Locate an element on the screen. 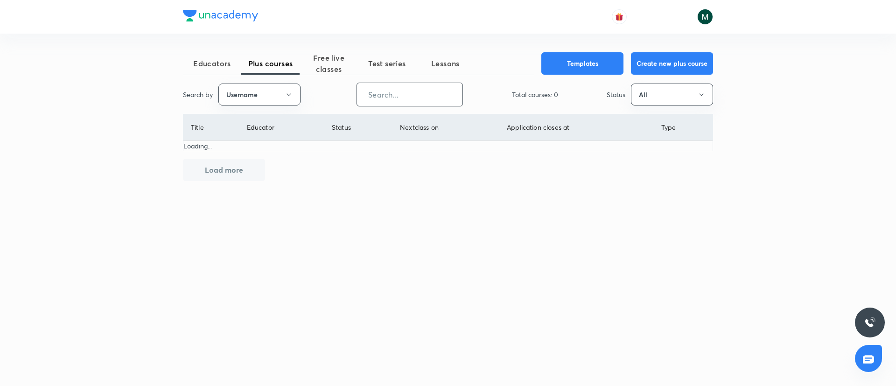 This screenshot has width=896, height=386. button: All is located at coordinates (672, 94).